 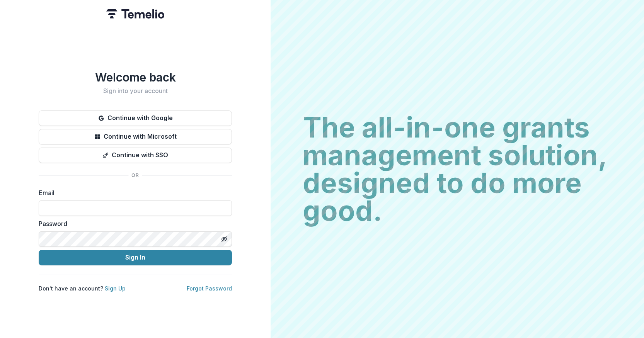 I want to click on img: Temelio, so click(x=135, y=14).